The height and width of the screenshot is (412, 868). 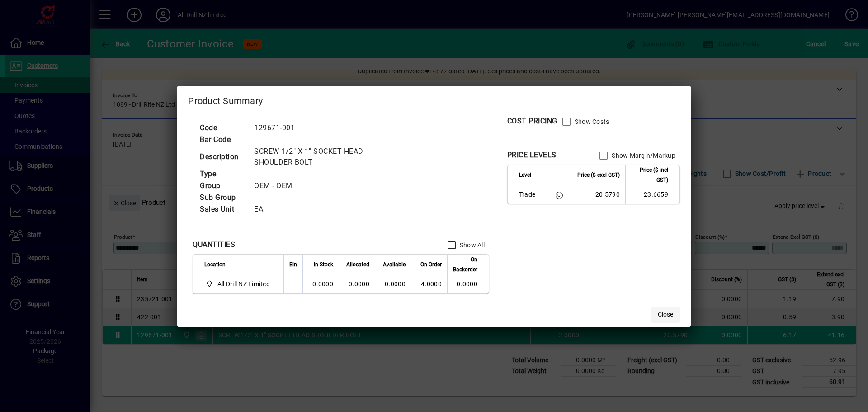 What do you see at coordinates (532, 121) in the screenshot?
I see `div: COST PRICING` at bounding box center [532, 121].